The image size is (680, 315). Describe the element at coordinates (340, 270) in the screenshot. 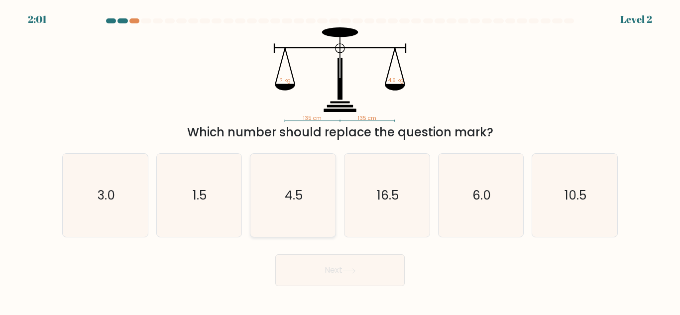

I see `button: Next` at that location.